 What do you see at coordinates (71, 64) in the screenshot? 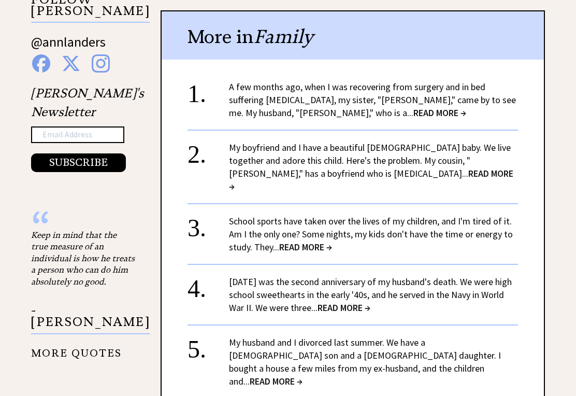
I see `img: x%20blue.png` at bounding box center [71, 64].